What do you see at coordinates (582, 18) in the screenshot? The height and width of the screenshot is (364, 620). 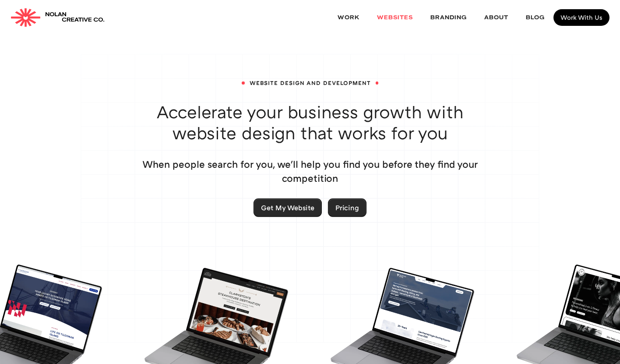 I see `a: Work With Us` at bounding box center [582, 18].